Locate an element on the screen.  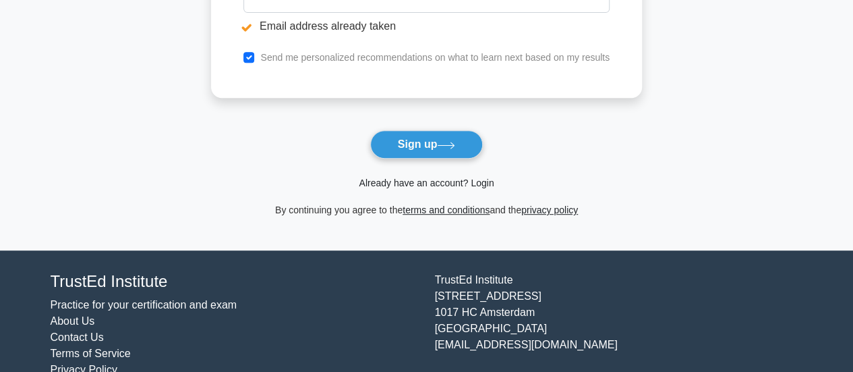
a: About Us is located at coordinates (73, 320).